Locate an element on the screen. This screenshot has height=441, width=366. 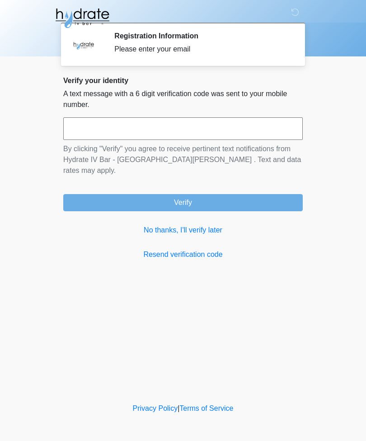
a: Terms of Service is located at coordinates (206, 408).